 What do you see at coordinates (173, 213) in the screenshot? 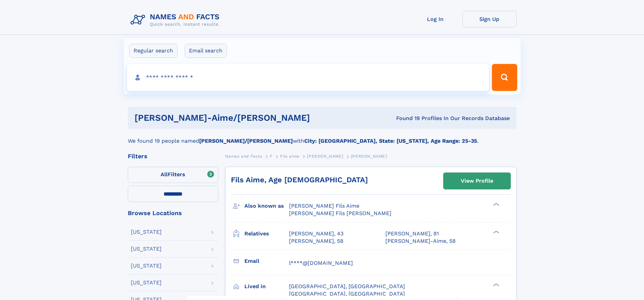
I see `div: Browse Locations` at bounding box center [173, 213].